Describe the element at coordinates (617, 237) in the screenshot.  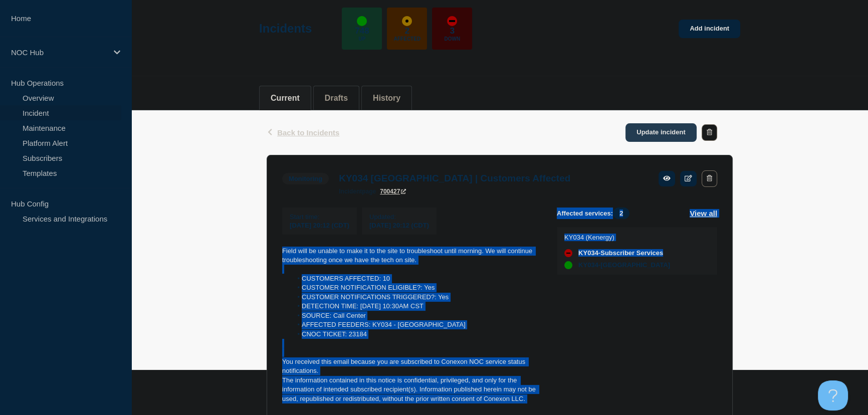
I see `p: KY034 (Kenergy)` at that location.